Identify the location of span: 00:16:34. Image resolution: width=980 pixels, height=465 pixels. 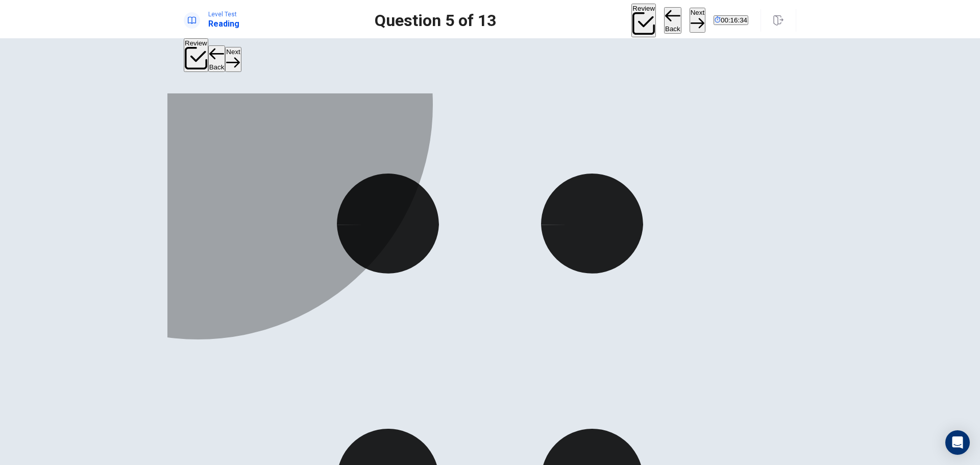
(734, 20).